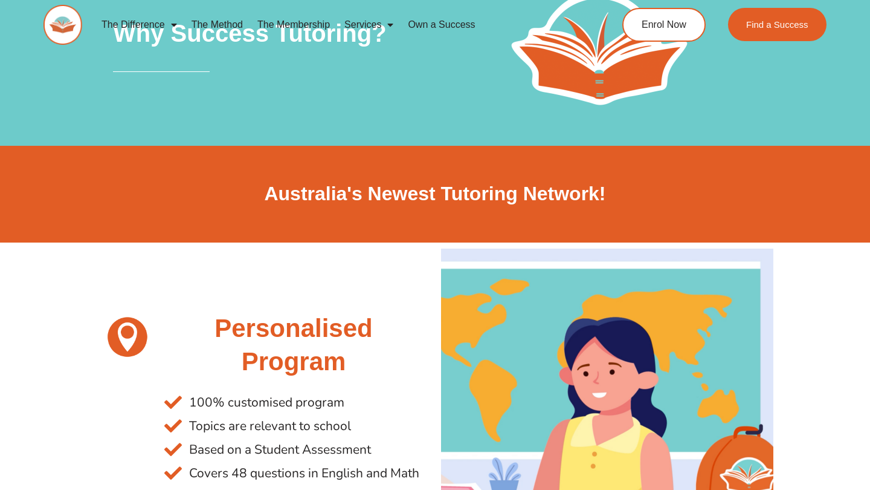 The height and width of the screenshot is (490, 870). Describe the element at coordinates (139, 25) in the screenshot. I see `a: The Difference` at that location.